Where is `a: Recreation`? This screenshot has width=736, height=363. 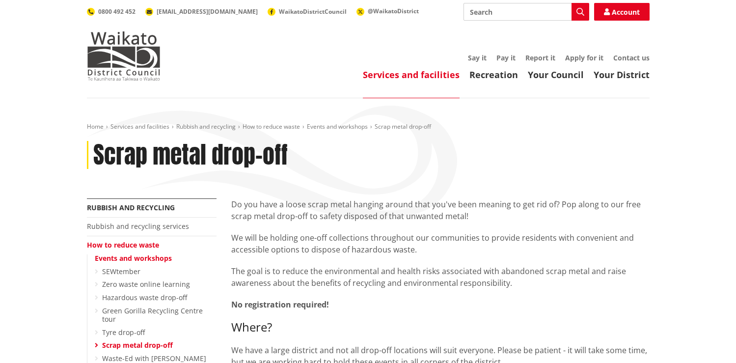 a: Recreation is located at coordinates (494, 75).